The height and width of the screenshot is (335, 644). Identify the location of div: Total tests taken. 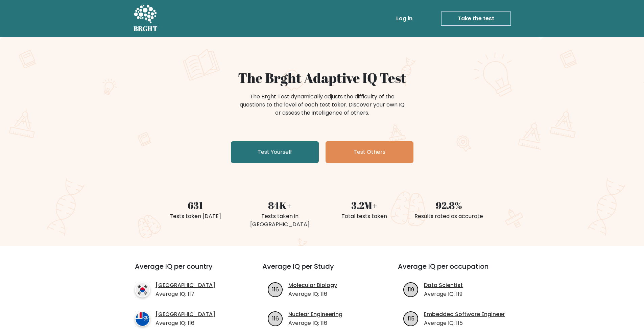
(364, 216).